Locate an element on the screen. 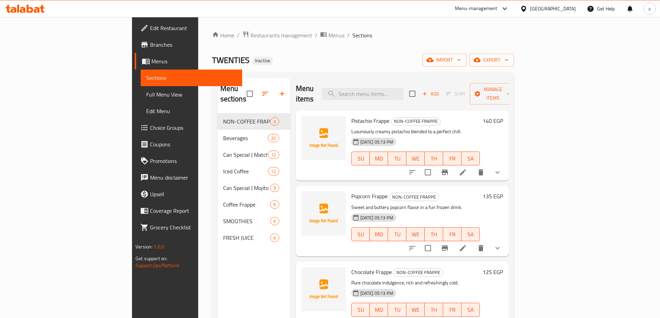  span: FRESH JUICE is located at coordinates (247, 238).